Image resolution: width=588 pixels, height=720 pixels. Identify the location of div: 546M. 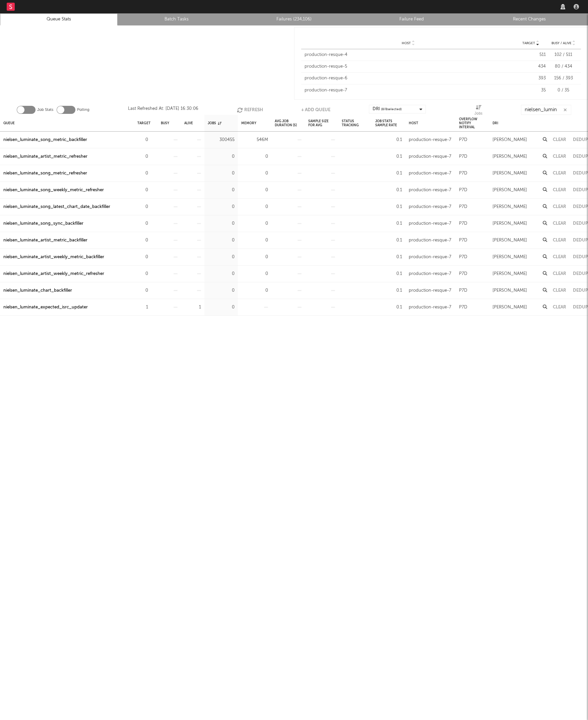
(255, 141).